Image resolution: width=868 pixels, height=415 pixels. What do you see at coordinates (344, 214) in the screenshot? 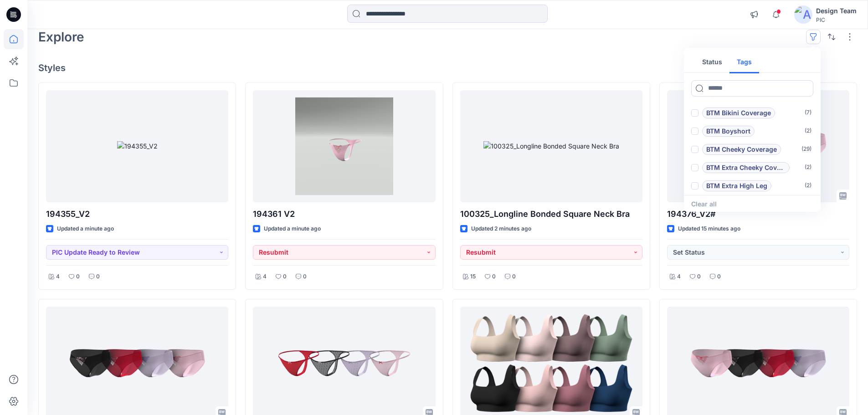
I see `p: 194361 V2` at bounding box center [344, 214].